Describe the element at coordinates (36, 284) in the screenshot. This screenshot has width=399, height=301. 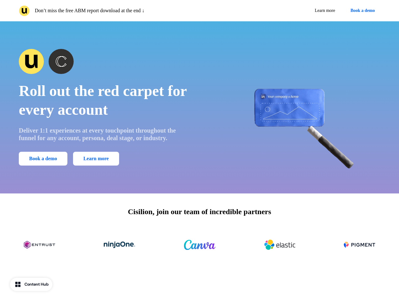
I see `div: Content Hub` at that location.